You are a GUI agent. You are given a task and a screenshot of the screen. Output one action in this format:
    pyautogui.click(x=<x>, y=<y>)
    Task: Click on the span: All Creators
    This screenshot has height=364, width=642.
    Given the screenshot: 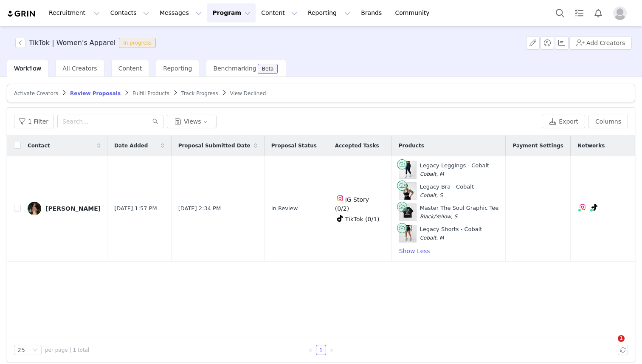 What is the action you would take?
    pyautogui.click(x=79, y=69)
    